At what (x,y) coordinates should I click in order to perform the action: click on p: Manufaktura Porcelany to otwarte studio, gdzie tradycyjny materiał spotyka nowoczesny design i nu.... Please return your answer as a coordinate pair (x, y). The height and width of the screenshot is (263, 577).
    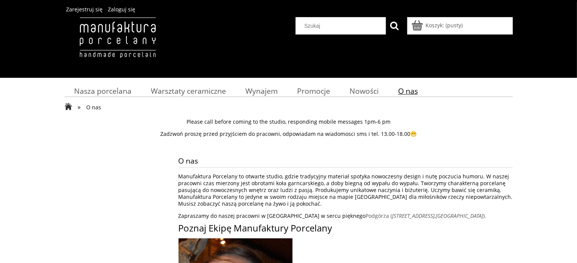
    Looking at the image, I should click on (346, 190).